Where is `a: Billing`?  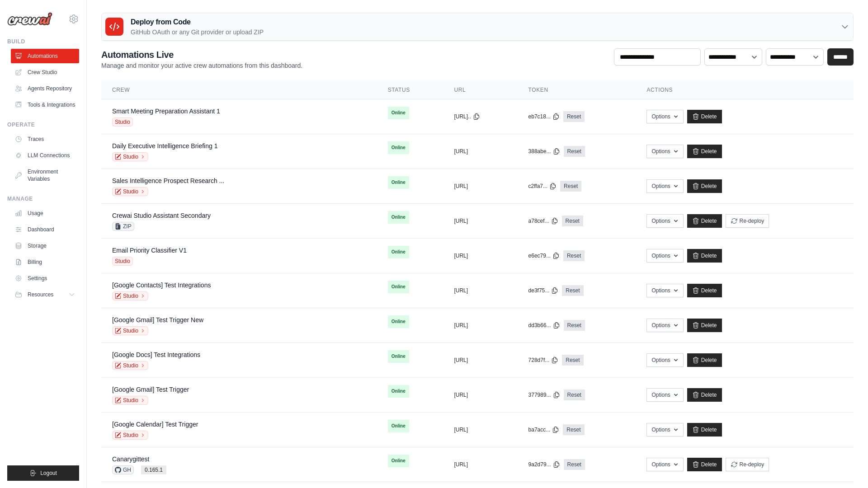 a: Billing is located at coordinates (44, 262).